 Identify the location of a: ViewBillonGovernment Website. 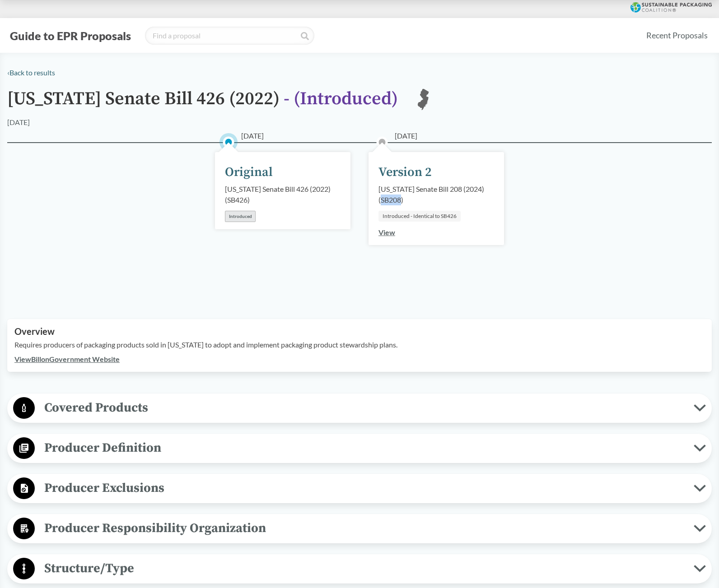
(67, 359).